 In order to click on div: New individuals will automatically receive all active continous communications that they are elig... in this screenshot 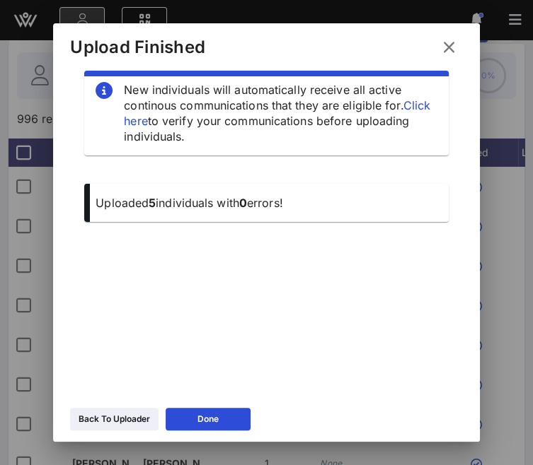, I will do `click(280, 113)`.